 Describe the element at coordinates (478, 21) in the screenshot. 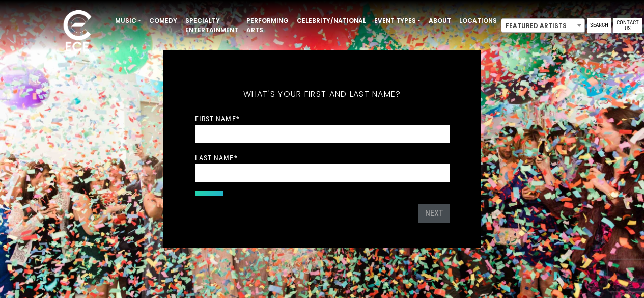

I see `a: Locations` at that location.